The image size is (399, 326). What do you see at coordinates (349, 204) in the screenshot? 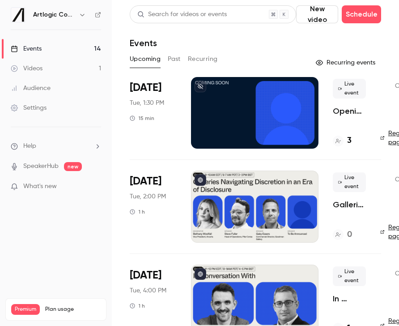
I see `a: Galleries Navigating Discretion in an Era of Disclosure` at bounding box center [349, 204].